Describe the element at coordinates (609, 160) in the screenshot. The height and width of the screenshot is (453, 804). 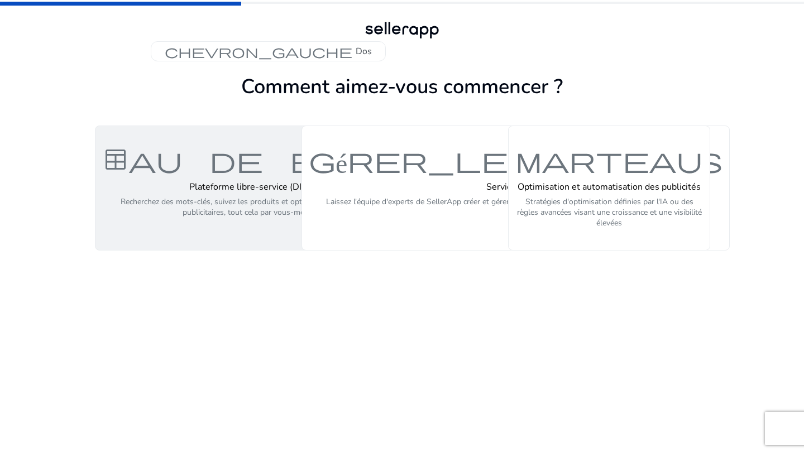
I see `font: marteau` at that location.